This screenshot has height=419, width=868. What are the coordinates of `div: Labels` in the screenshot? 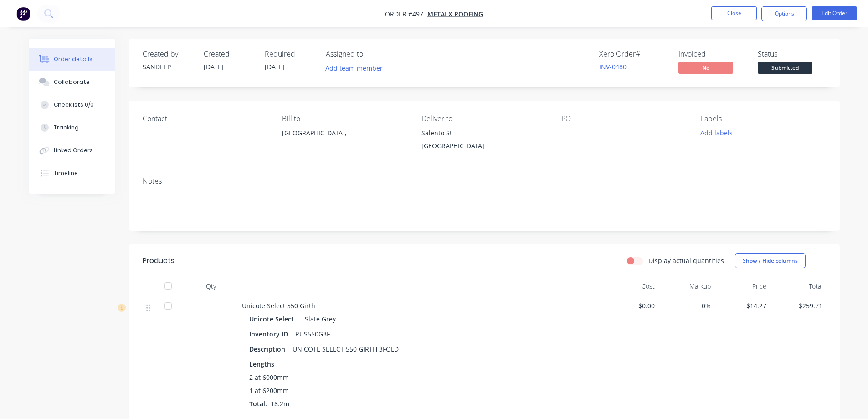 It's located at (763, 119).